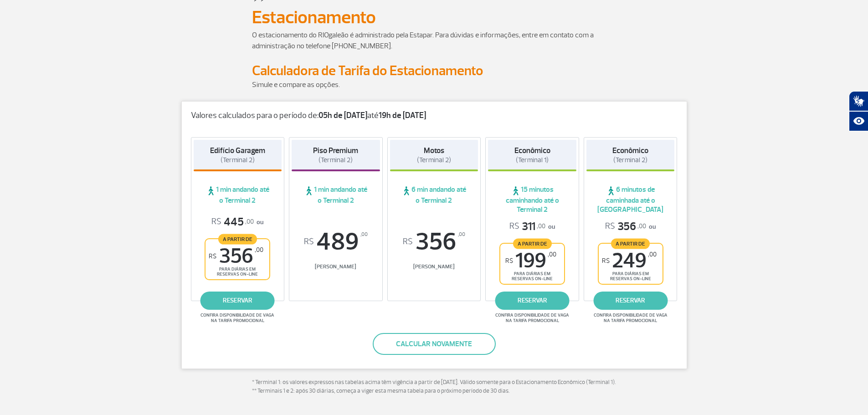  Describe the element at coordinates (434, 116) in the screenshot. I see `p: Valores calculados para o período de: até` at that location.